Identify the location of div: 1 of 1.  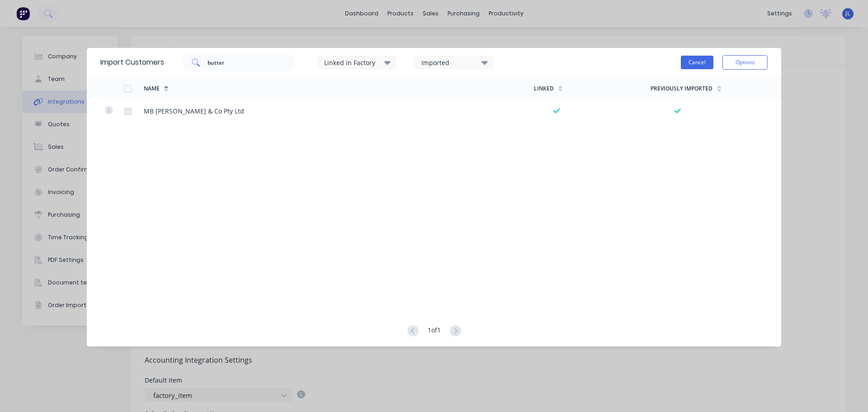
(434, 331).